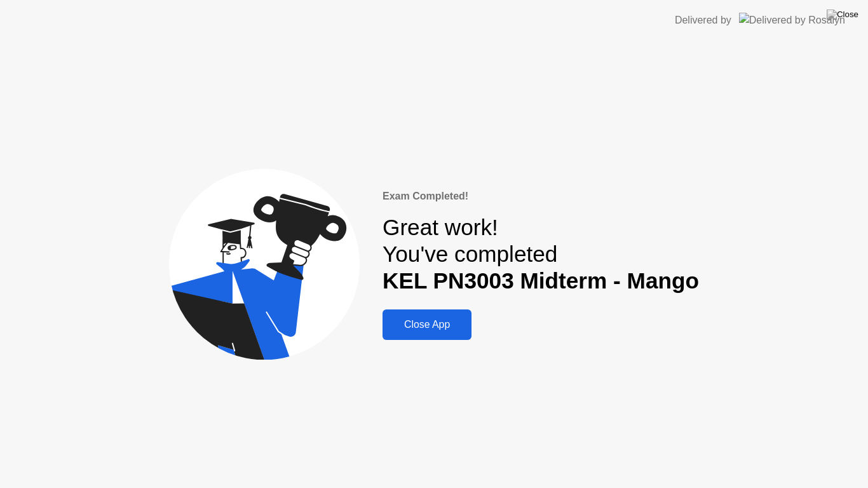 Image resolution: width=868 pixels, height=488 pixels. What do you see at coordinates (427, 325) in the screenshot?
I see `button: Close App` at bounding box center [427, 325].